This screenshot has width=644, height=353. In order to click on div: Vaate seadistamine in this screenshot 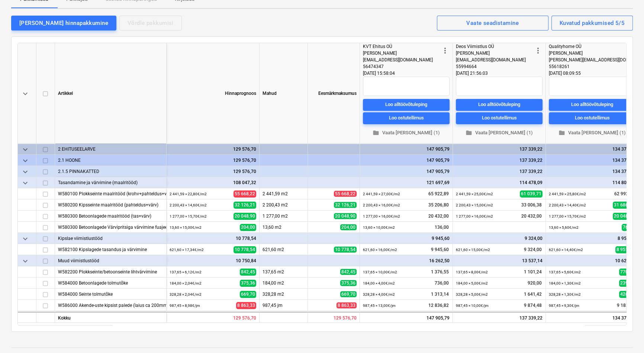, I will do `click(492, 23)`.